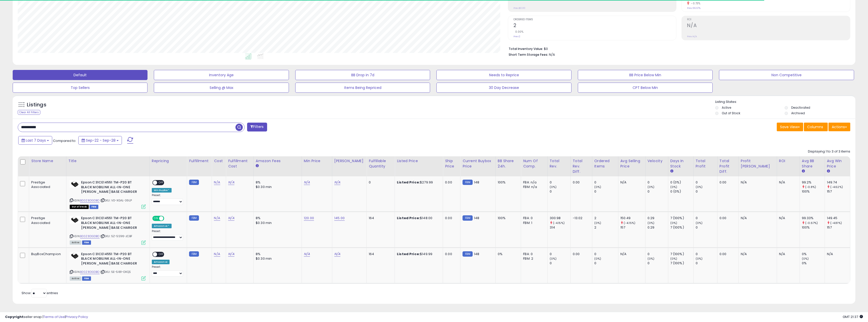 Image resolution: width=868 pixels, height=322 pixels. Describe the element at coordinates (75, 220) in the screenshot. I see `img: 31i+6csPYXL._SL40_.jpg` at that location.